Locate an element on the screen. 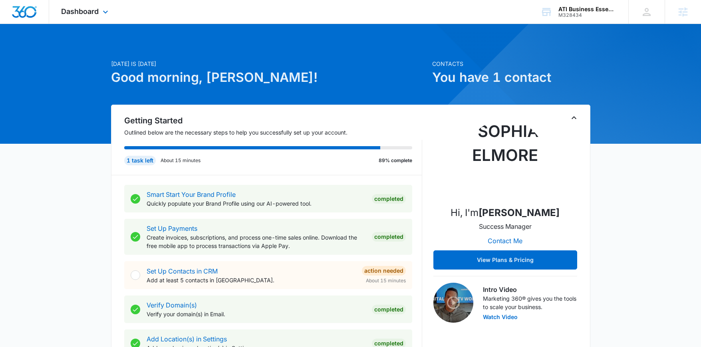 The height and width of the screenshot is (347, 701). a: Add Location(s) in Settings is located at coordinates (186, 339).